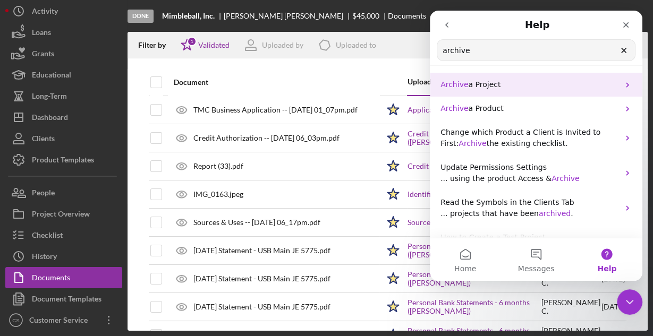 The image size is (653, 336). Describe the element at coordinates (64, 299) in the screenshot. I see `button: Document Templates` at that location.